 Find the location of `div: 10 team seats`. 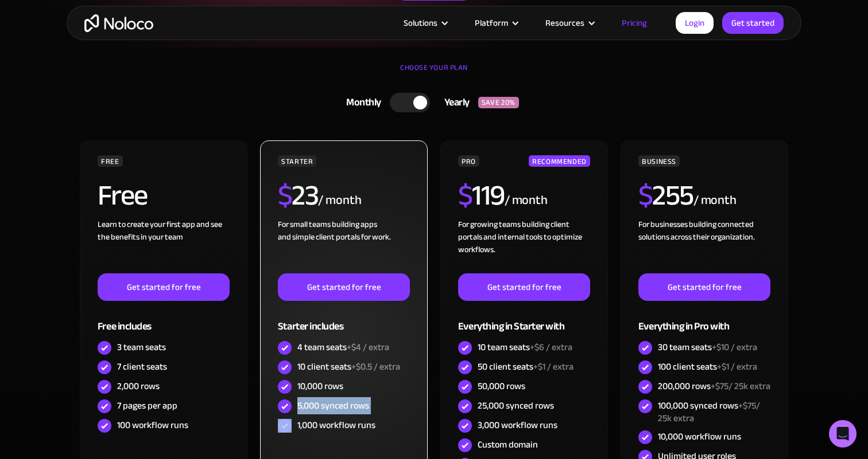

div: 10 team seats is located at coordinates (525, 347).